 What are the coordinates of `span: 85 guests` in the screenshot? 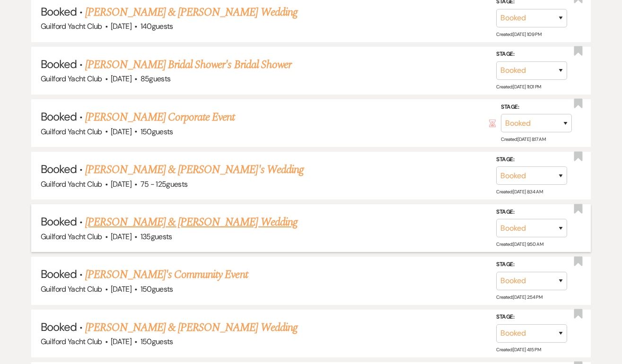 It's located at (155, 79).